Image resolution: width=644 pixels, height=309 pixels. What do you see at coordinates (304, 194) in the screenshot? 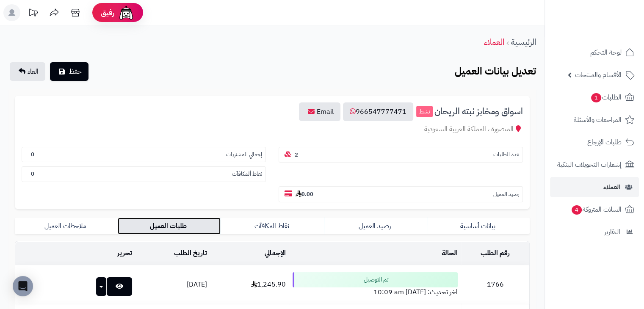
I see `b: 0.00` at bounding box center [304, 194].